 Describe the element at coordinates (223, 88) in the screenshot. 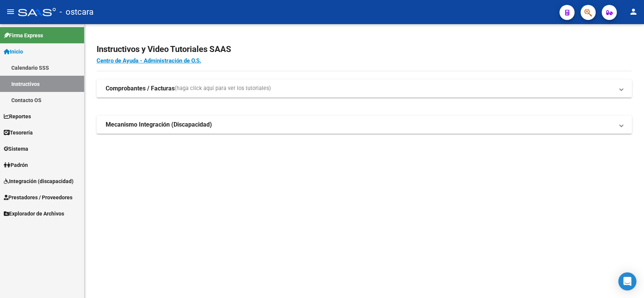

I see `span: (haga click aquí para ver los tutoriales)` at that location.